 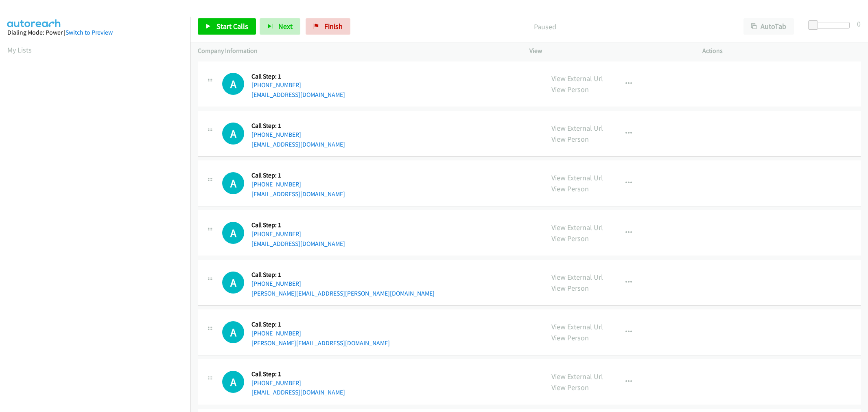 What do you see at coordinates (232, 26) in the screenshot?
I see `span: Start Calls` at bounding box center [232, 26].